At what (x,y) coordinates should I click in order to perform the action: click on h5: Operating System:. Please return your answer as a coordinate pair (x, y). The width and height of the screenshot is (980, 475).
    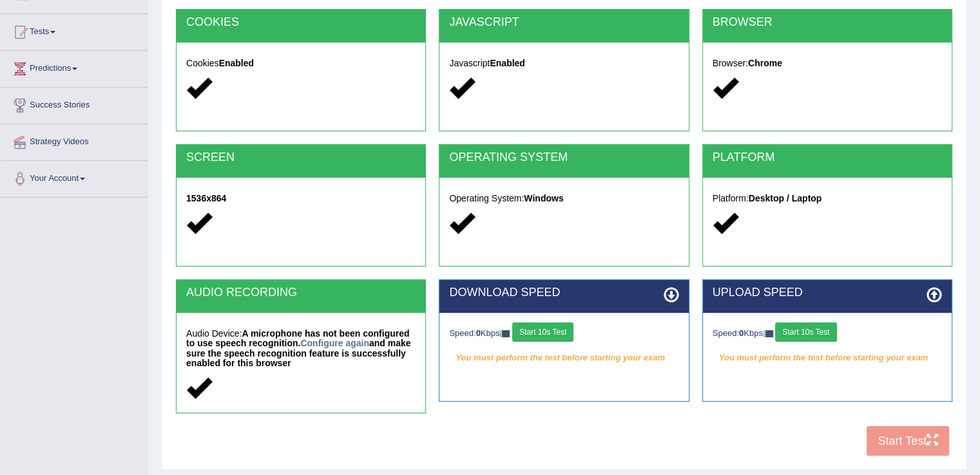
    Looking at the image, I should click on (564, 198).